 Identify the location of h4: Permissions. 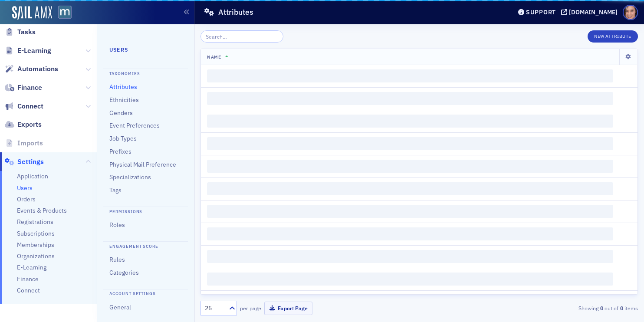
(145, 211).